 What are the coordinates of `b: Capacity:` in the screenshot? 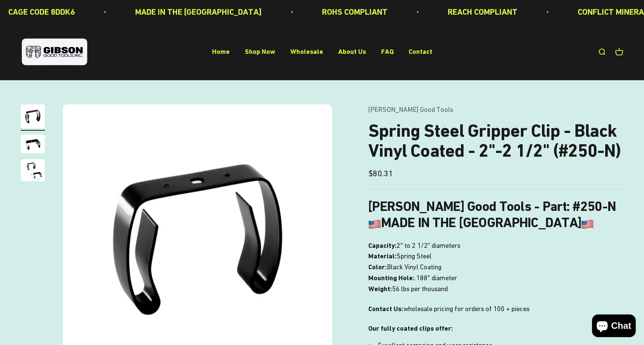 It's located at (382, 245).